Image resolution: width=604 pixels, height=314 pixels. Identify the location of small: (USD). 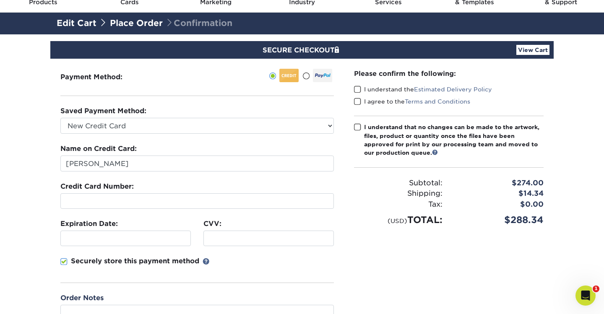
(397, 221).